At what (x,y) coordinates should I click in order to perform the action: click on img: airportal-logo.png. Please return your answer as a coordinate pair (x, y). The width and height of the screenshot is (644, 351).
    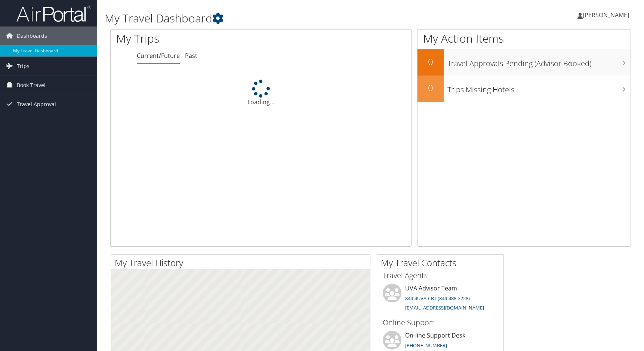
    Looking at the image, I should click on (54, 14).